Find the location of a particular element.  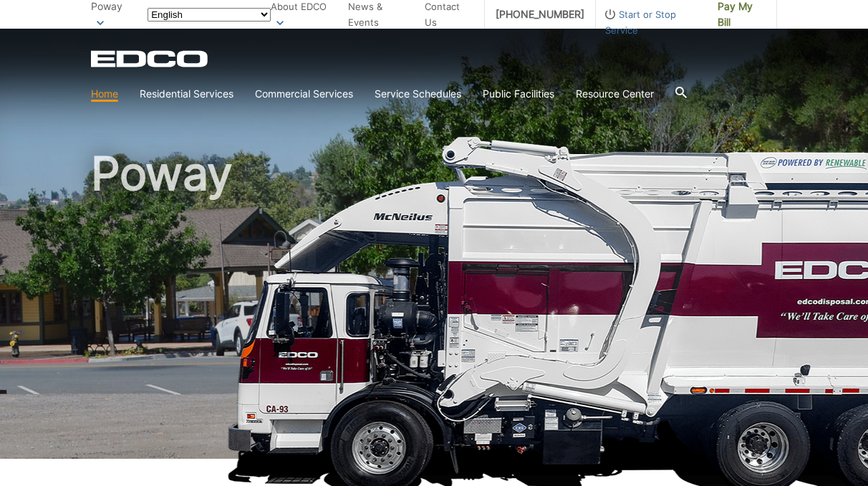

a: Service Schedules is located at coordinates (418, 94).